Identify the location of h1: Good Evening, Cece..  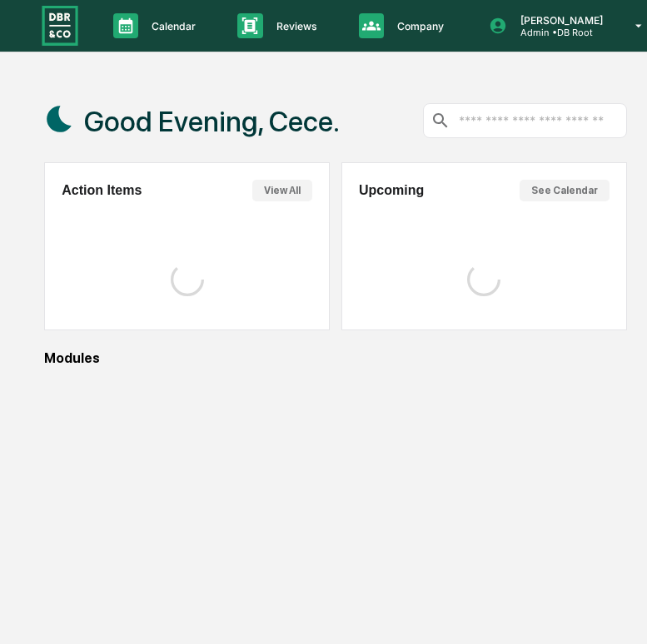
(211, 121).